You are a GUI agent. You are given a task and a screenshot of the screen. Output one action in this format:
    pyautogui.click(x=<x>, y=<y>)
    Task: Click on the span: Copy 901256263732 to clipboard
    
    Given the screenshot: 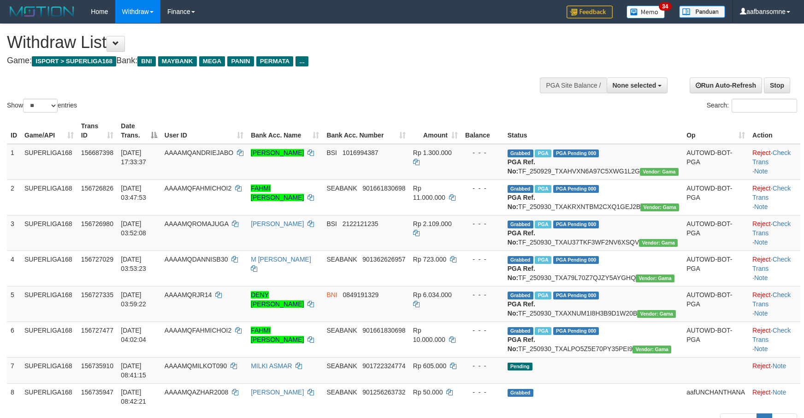 What is the action you would take?
    pyautogui.click(x=383, y=392)
    